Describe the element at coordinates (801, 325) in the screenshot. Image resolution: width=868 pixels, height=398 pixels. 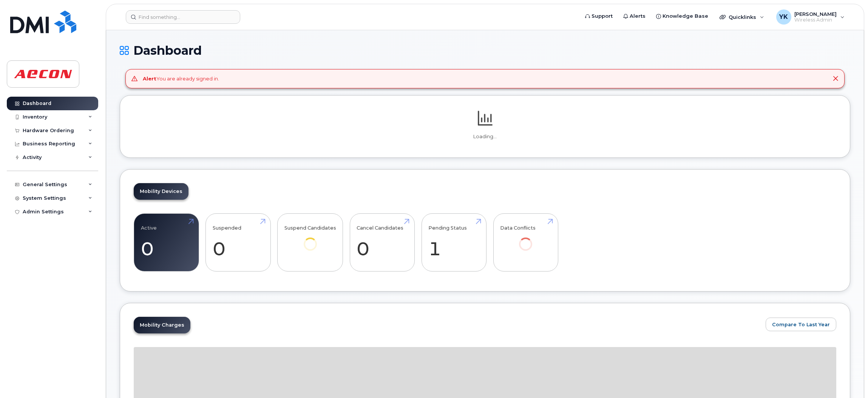
I see `button: Compare To Last Year` at that location.